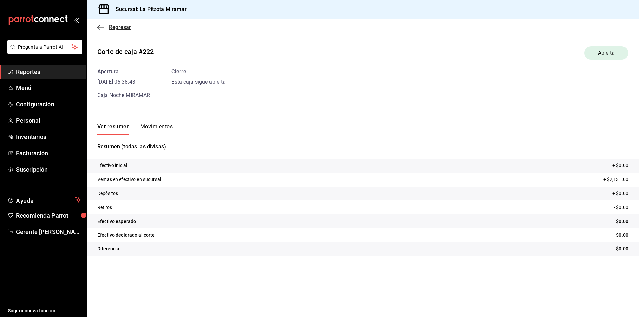 Image resolution: width=639 pixels, height=317 pixels. What do you see at coordinates (76, 20) in the screenshot?
I see `button: open_drawer_menu` at bounding box center [76, 20].